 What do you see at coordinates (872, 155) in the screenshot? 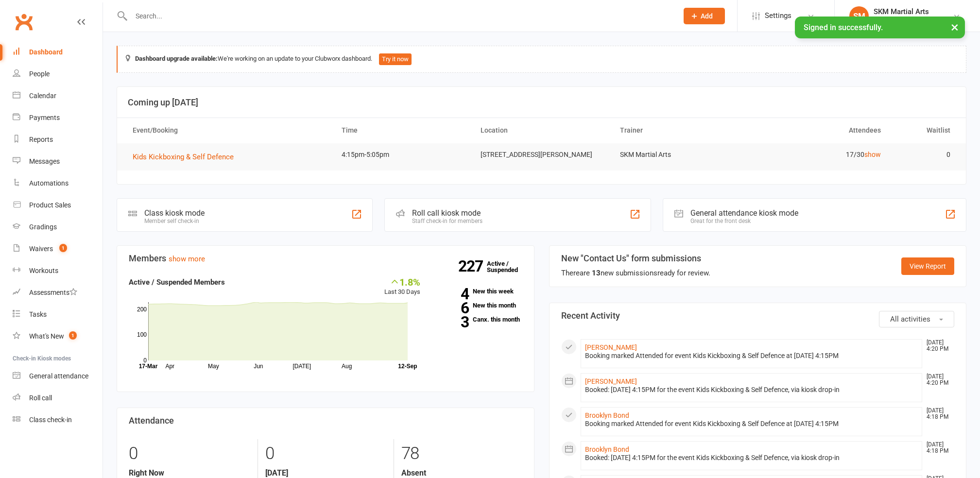
I see `a: show` at bounding box center [872, 155].